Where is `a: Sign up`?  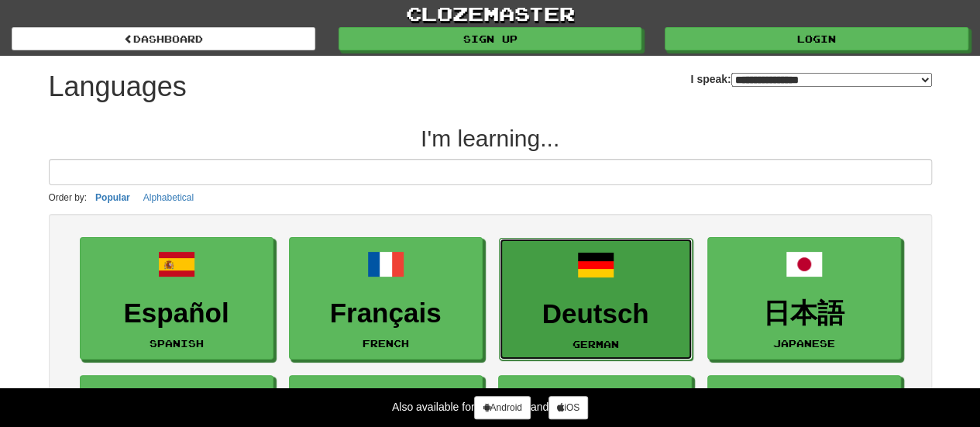
a: Sign up is located at coordinates (490, 39).